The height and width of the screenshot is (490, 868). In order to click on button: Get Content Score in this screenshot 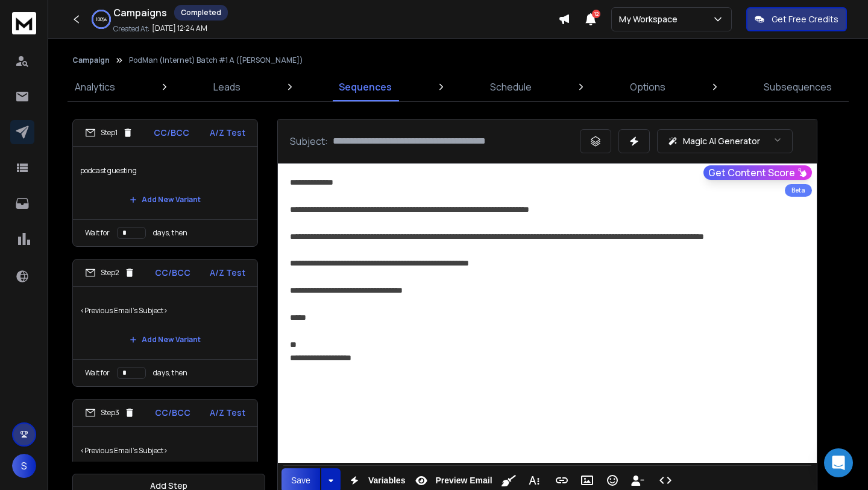, I will do `click(758, 172)`.